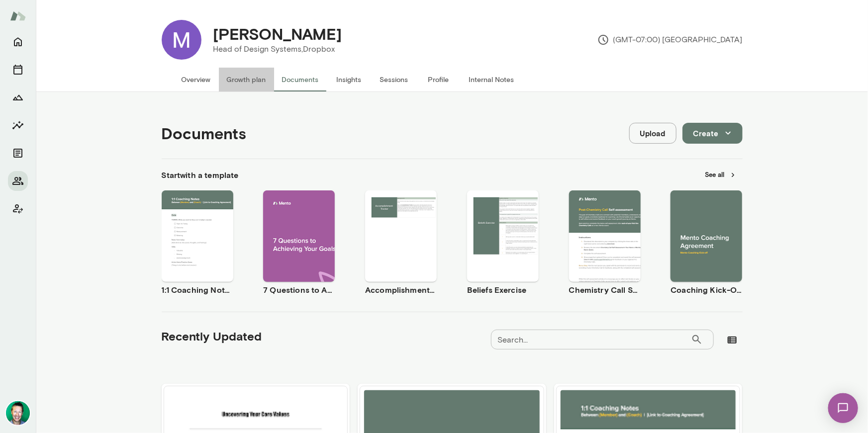 This screenshot has height=433, width=868. I want to click on h5: Recently Updated, so click(212, 336).